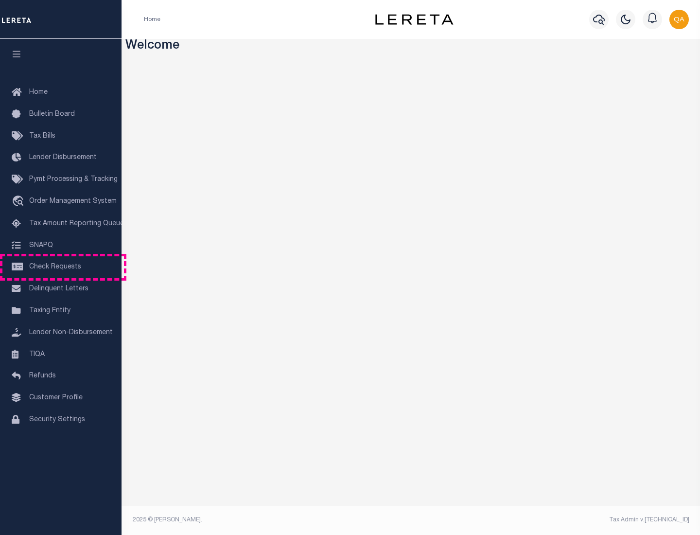  Describe the element at coordinates (73, 179) in the screenshot. I see `span: Pymt Processing & Tracking` at that location.